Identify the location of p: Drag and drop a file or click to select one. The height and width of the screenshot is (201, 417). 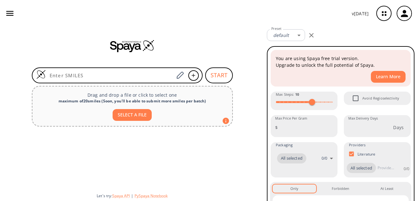
(132, 95).